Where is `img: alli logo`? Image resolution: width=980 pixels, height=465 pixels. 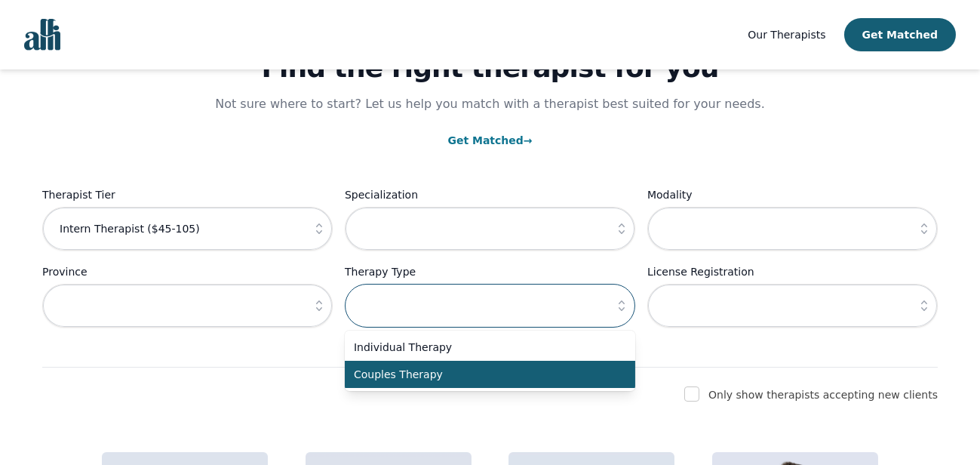 img: alli logo is located at coordinates (42, 34).